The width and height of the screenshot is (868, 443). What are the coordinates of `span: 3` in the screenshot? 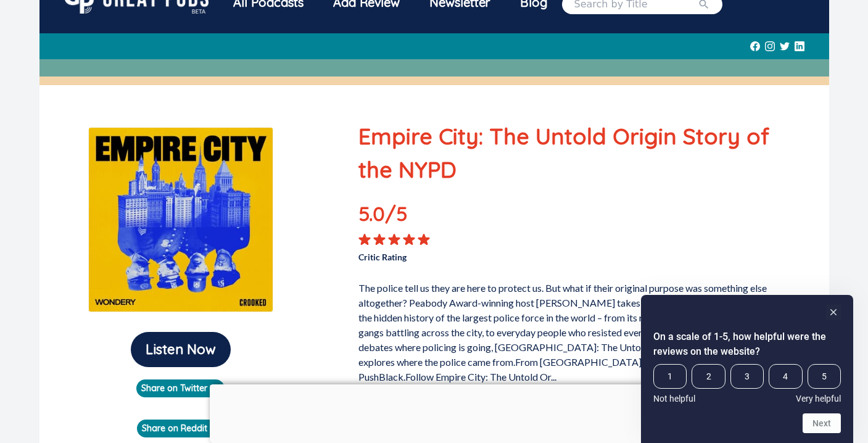 It's located at (748, 377).